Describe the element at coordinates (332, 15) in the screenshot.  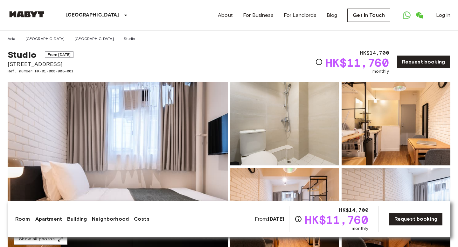
I see `a: Blog` at that location.